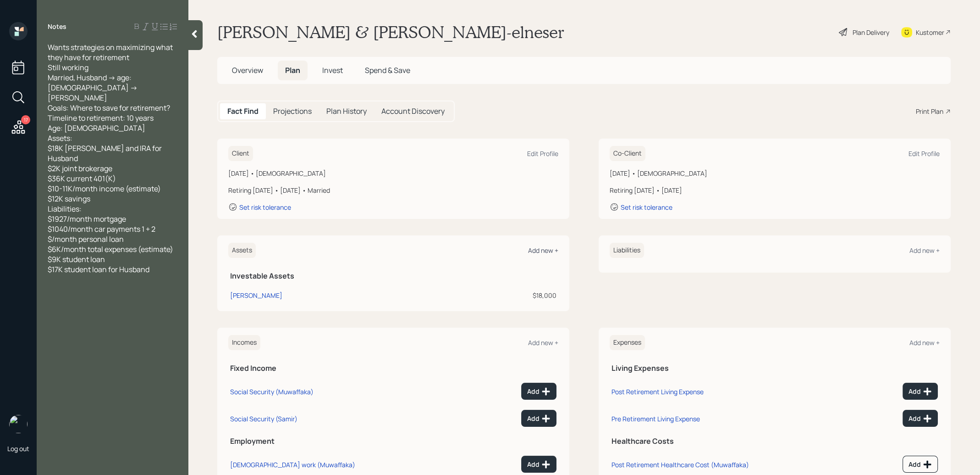  Describe the element at coordinates (18, 424) in the screenshot. I see `img: treva-nostdahl-headshot.png` at that location.